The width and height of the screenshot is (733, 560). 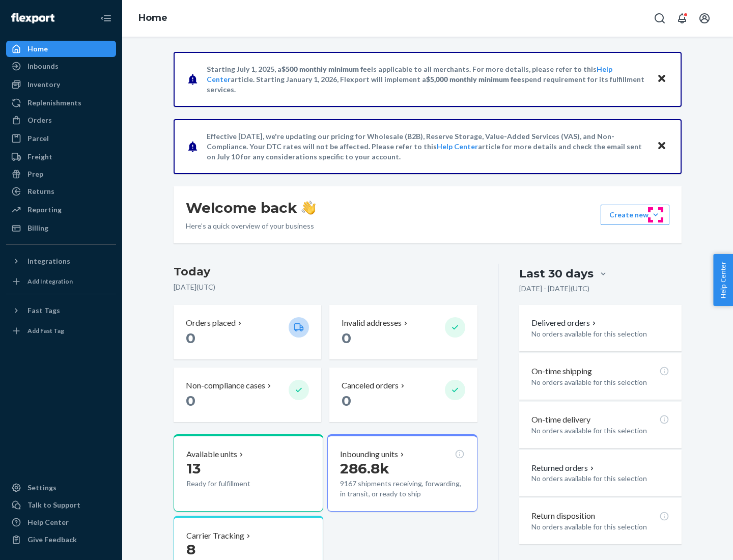 What do you see at coordinates (251, 208) in the screenshot?
I see `h1: Welcome back` at bounding box center [251, 208].